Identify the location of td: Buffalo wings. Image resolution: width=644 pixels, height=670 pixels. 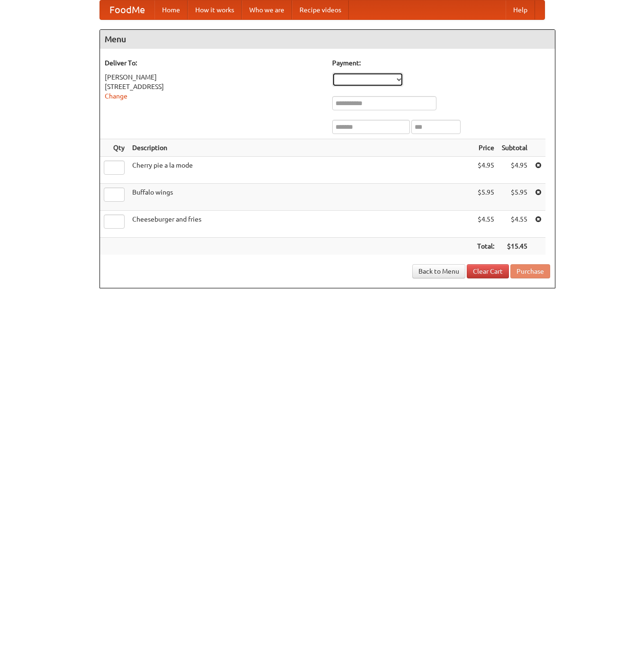
(300, 197).